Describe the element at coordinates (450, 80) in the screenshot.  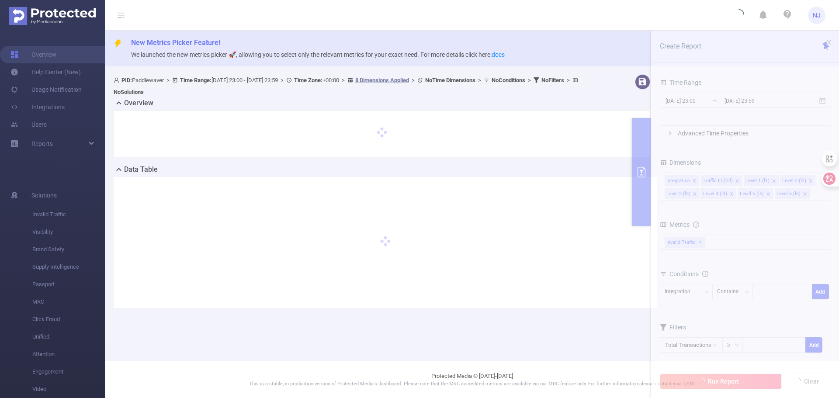
I see `b: No Time Dimensions` at that location.